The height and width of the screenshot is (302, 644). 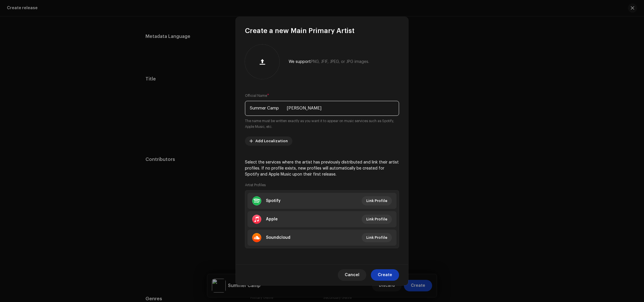 What do you see at coordinates (273, 201) in the screenshot?
I see `div: Spotify` at bounding box center [273, 201].